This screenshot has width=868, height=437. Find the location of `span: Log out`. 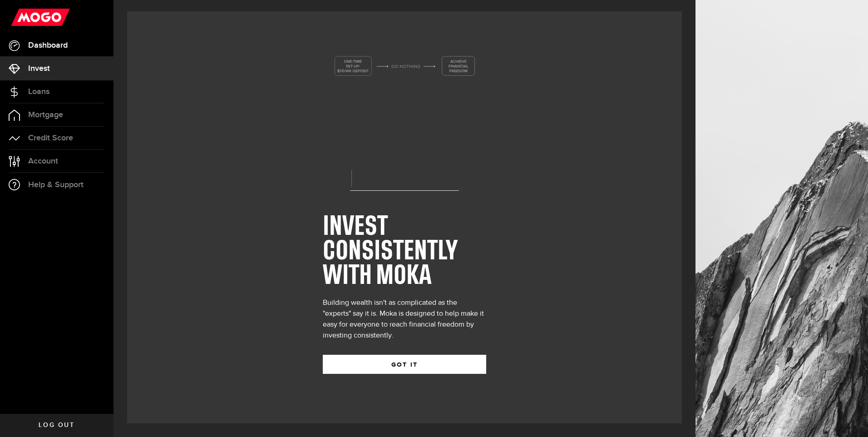

span: Log out is located at coordinates (56, 425).